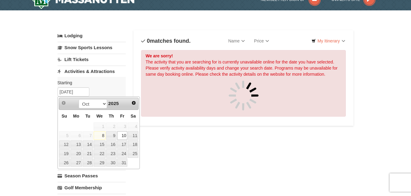 The height and width of the screenshot is (196, 411). Describe the element at coordinates (244, 96) in the screenshot. I see `img: spinner.gif` at that location.